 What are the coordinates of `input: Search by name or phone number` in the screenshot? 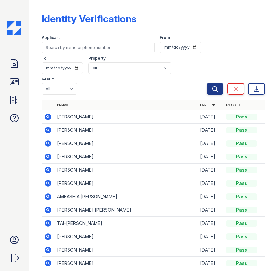 It's located at (98, 47).